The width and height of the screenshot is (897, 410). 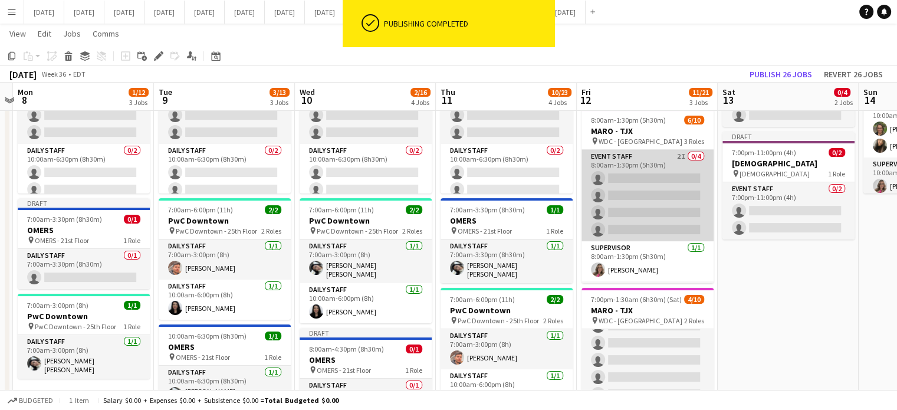 I want to click on span: View, so click(x=18, y=34).